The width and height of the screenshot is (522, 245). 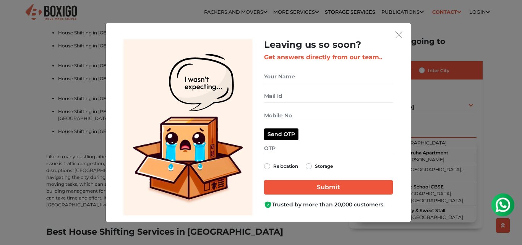 I want to click on input: Submit, so click(x=328, y=187).